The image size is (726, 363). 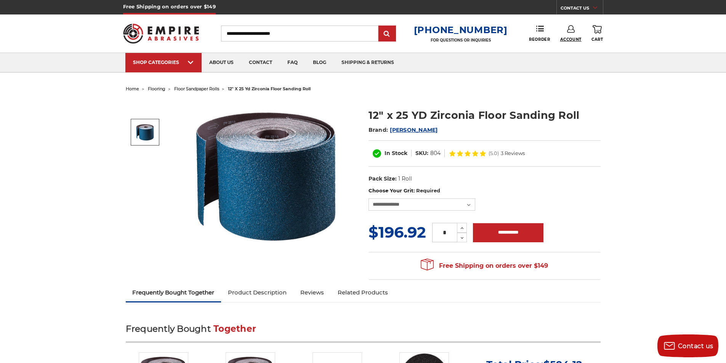 I want to click on a: Related Products, so click(x=363, y=293).